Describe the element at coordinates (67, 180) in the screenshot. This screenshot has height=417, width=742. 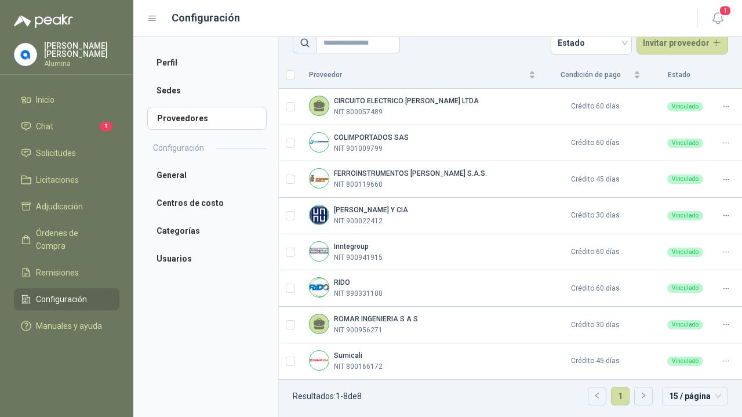
I see `a: Licitaciones` at that location.